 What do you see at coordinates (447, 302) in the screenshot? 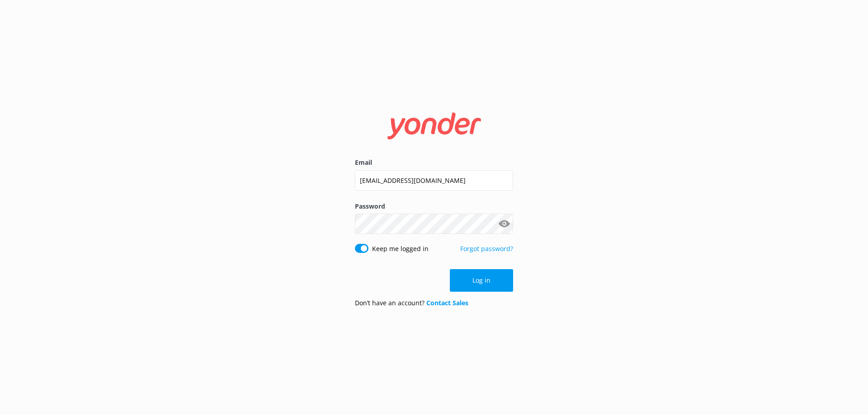
I see `a: Contact Sales` at bounding box center [447, 302].